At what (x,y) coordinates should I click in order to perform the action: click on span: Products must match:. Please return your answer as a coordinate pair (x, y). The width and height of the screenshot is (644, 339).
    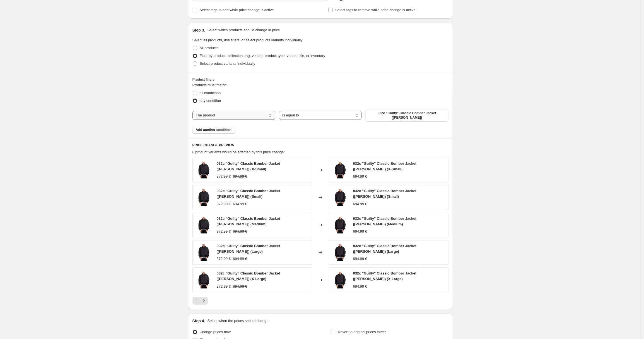
    Looking at the image, I should click on (210, 85).